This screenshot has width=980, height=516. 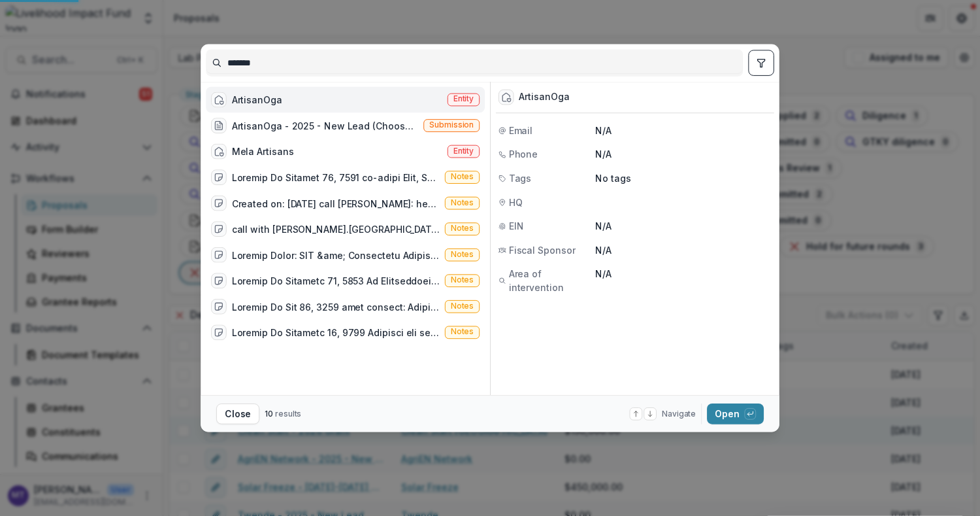 I want to click on span: Phone, so click(x=523, y=154).